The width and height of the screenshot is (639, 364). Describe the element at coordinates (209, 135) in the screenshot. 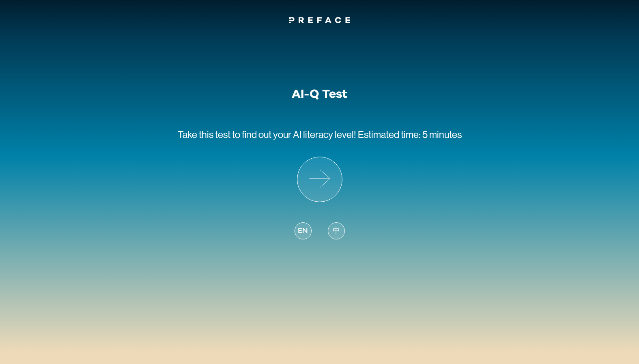

I see `span: Take this test to` at that location.